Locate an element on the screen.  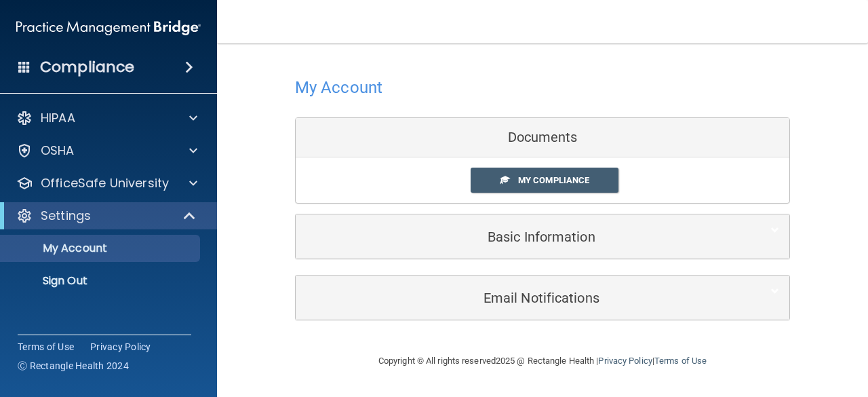
div: Copyright © All rights reserved 2025 @ Rectangle Health | | is located at coordinates (543, 361).